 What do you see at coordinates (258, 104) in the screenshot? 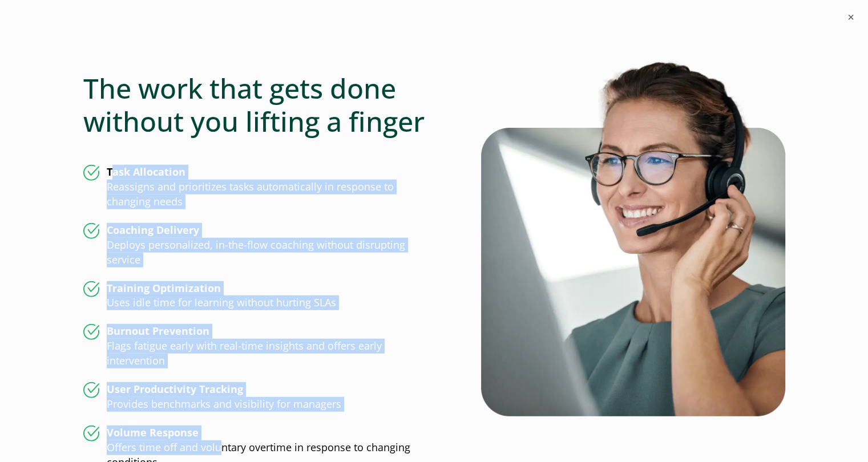
I see `h2: The work that gets done without you lifting a finger` at bounding box center [258, 104].